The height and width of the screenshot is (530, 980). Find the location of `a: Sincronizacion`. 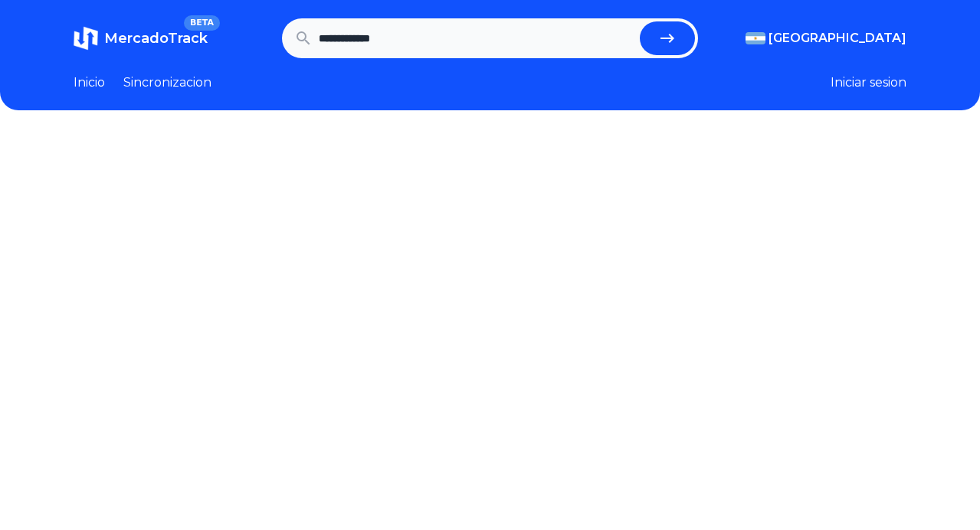

a: Sincronizacion is located at coordinates (167, 83).